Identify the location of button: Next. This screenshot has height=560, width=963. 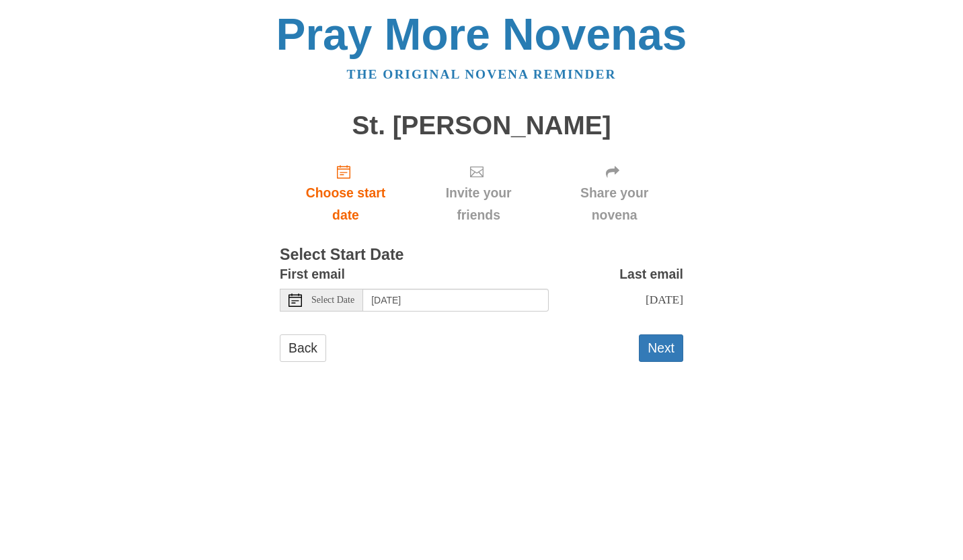
(661, 348).